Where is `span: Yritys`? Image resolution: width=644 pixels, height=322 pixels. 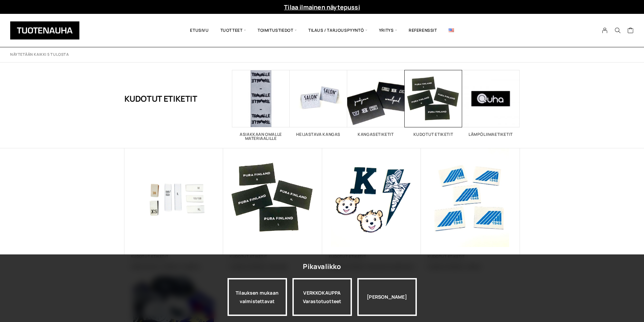 span: Yritys is located at coordinates (388, 30).